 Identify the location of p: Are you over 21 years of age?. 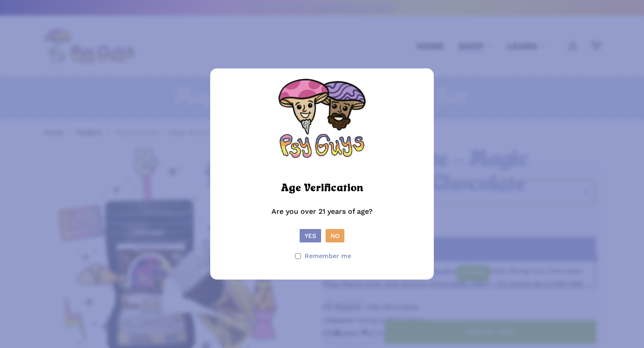
(322, 217).